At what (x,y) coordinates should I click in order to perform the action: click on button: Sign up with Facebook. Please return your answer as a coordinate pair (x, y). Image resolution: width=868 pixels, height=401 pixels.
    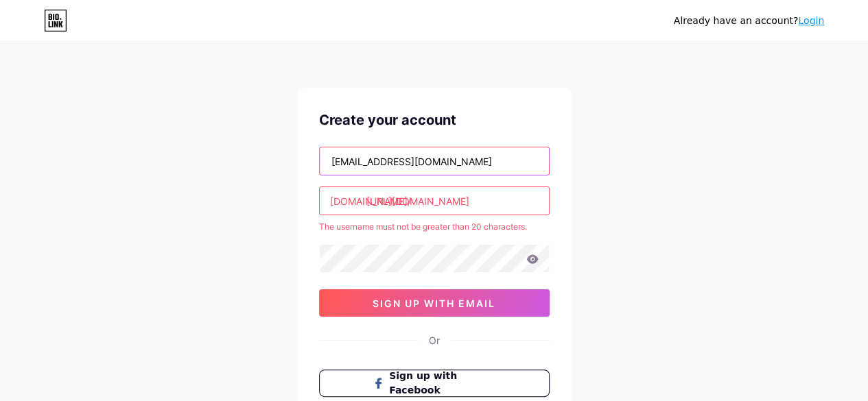
    Looking at the image, I should click on (434, 384).